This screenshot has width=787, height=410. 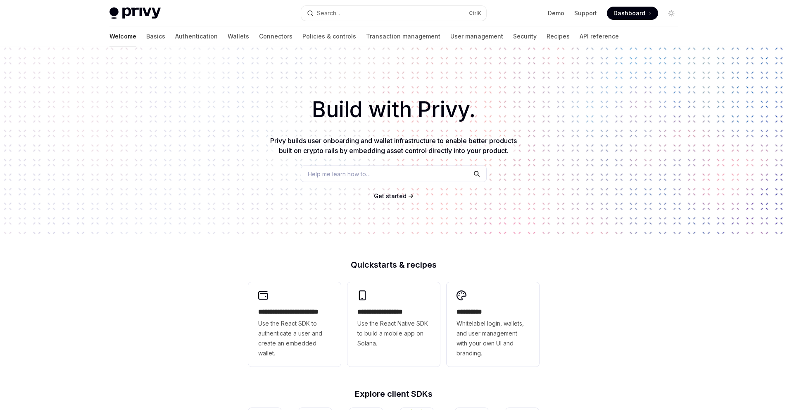 I want to click on h2: Explore client SDKs, so click(x=394, y=393).